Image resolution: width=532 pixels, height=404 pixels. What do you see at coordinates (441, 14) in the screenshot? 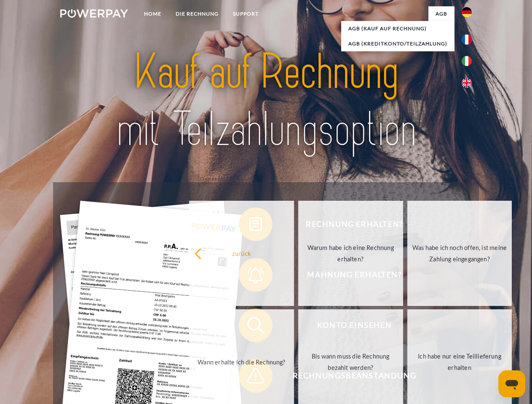
I see `a: agb` at bounding box center [441, 14].